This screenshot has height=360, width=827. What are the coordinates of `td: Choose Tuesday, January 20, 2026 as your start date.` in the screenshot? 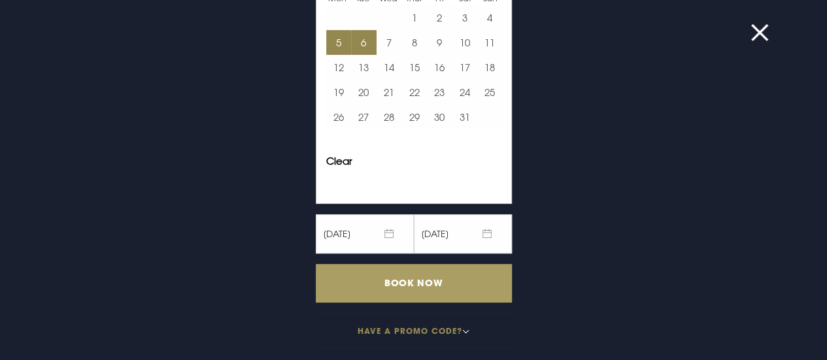 It's located at (363, 92).